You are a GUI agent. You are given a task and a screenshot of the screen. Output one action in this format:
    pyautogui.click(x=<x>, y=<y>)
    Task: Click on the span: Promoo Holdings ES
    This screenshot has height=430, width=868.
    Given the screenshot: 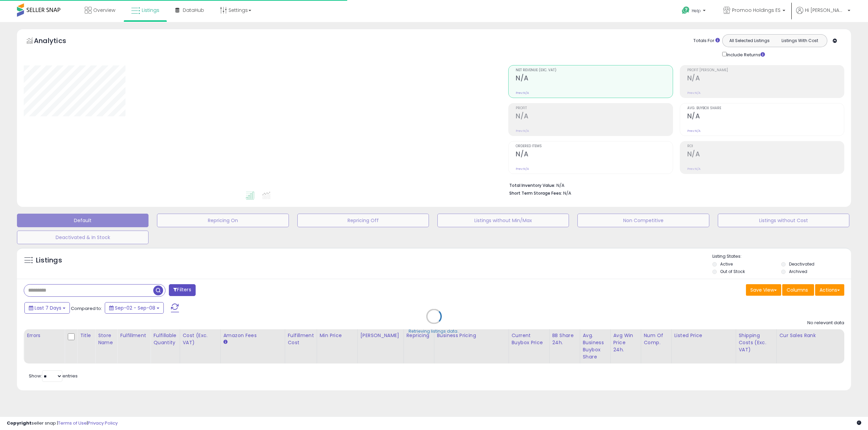 What is the action you would take?
    pyautogui.click(x=756, y=10)
    